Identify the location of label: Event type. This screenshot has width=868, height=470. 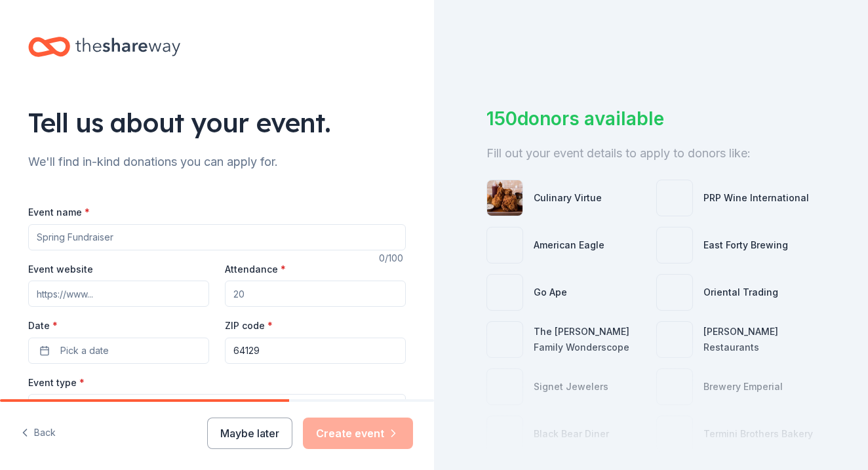
(56, 383).